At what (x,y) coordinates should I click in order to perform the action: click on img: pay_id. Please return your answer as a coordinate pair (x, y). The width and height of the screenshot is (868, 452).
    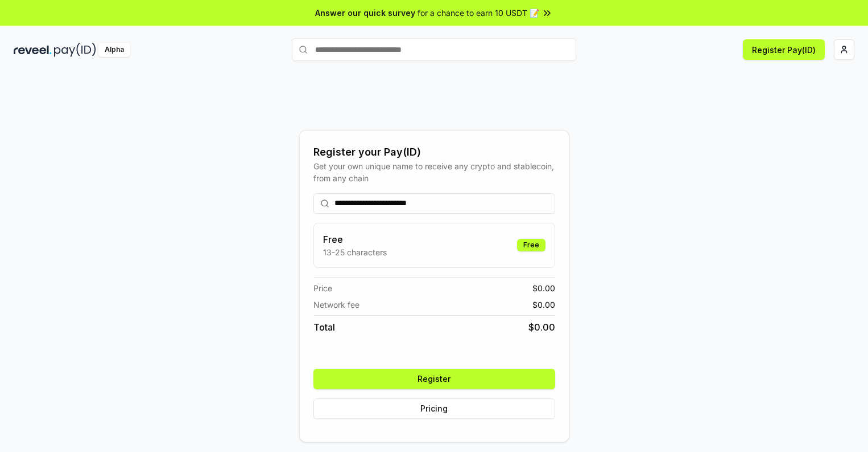
    Looking at the image, I should click on (75, 49).